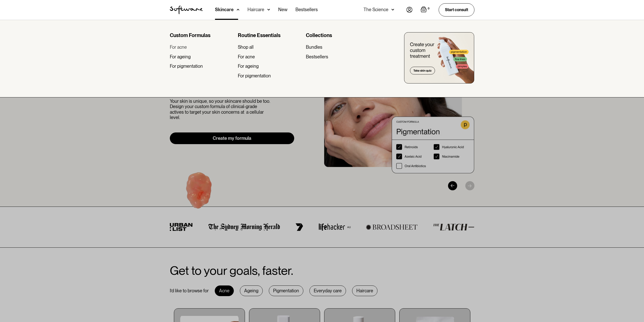  I want to click on a: Shop all, so click(270, 47).